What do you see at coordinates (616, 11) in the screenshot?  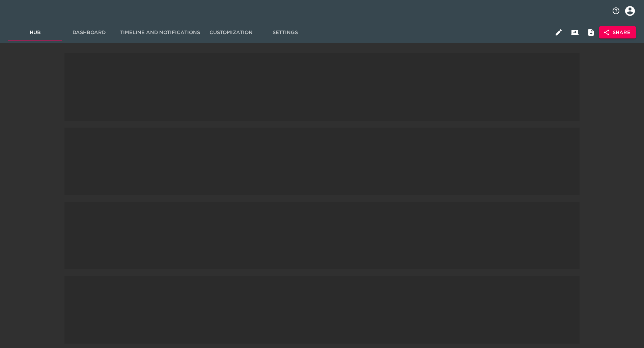 I see `button: notifications` at bounding box center [616, 11].